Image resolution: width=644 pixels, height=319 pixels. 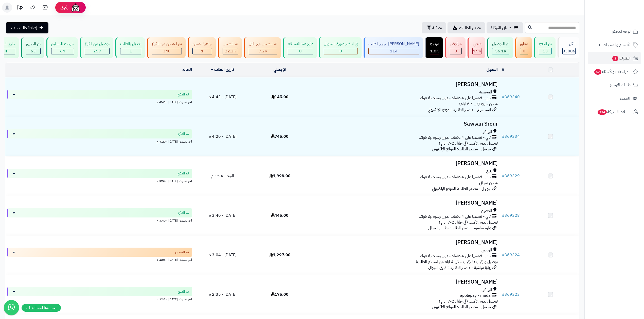 I want to click on span: 63, so click(x=33, y=51).